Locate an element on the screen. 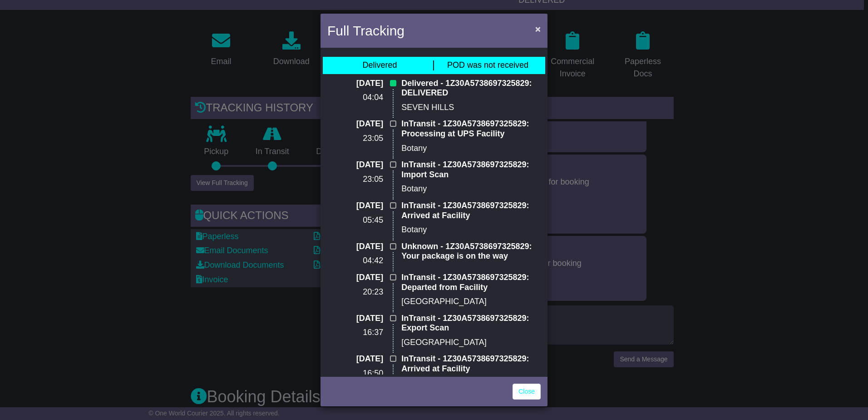  p: SEVEN HILLS is located at coordinates (471, 108).